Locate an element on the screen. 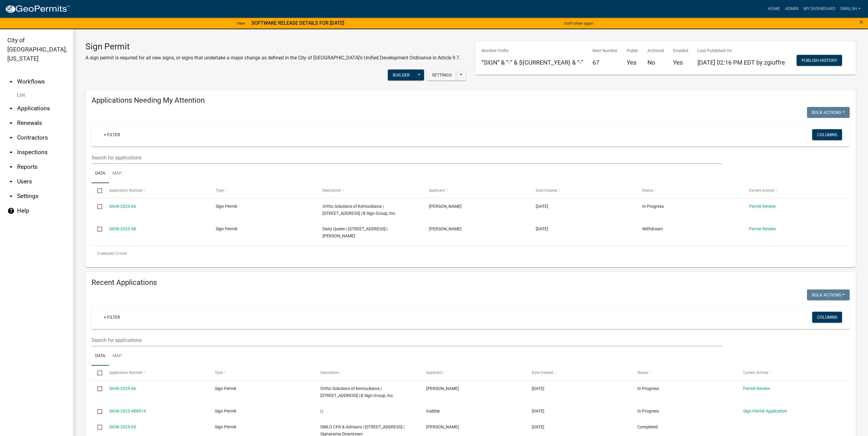  span: 0 selected / is located at coordinates (107, 254).